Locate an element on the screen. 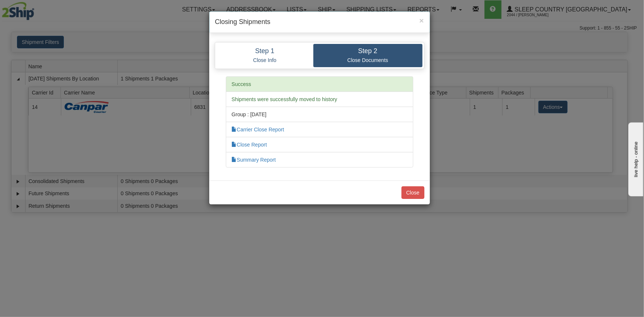 The width and height of the screenshot is (644, 317). p: Close Documents is located at coordinates (368, 60).